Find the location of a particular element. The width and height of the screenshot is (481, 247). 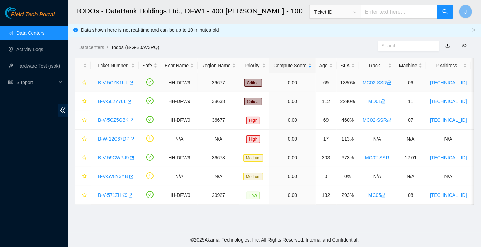

button: J is located at coordinates (466, 12).